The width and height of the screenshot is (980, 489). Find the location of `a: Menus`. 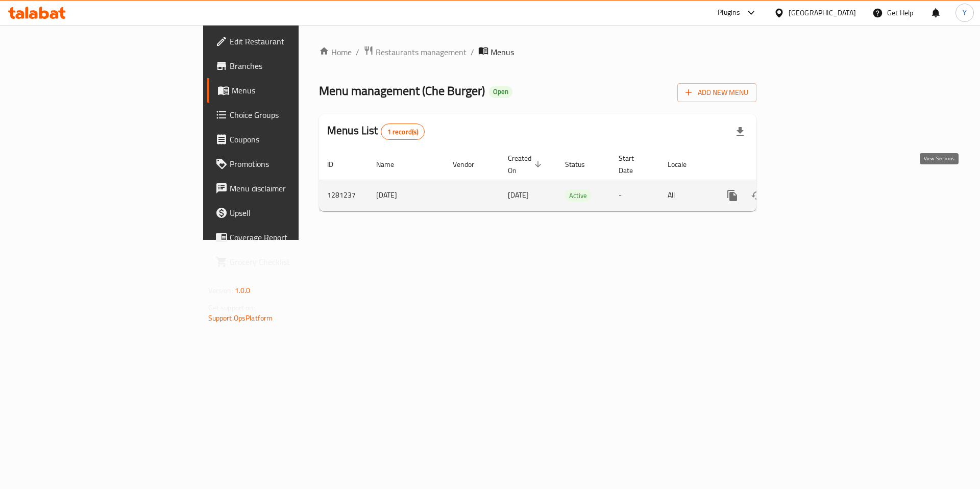

a: Menus is located at coordinates (287, 91).